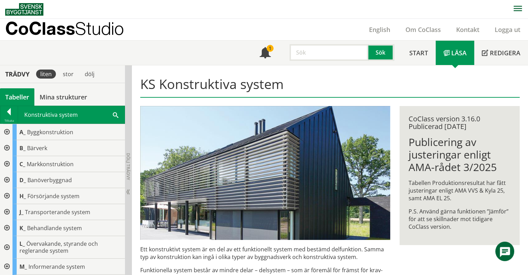  I want to click on a: Om CoClass, so click(423, 30).